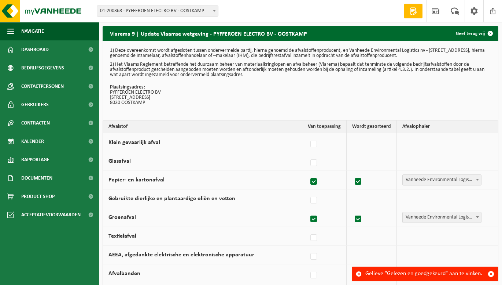 Image resolution: width=502 pixels, height=285 pixels. What do you see at coordinates (35, 160) in the screenshot?
I see `span: Rapportage` at bounding box center [35, 160].